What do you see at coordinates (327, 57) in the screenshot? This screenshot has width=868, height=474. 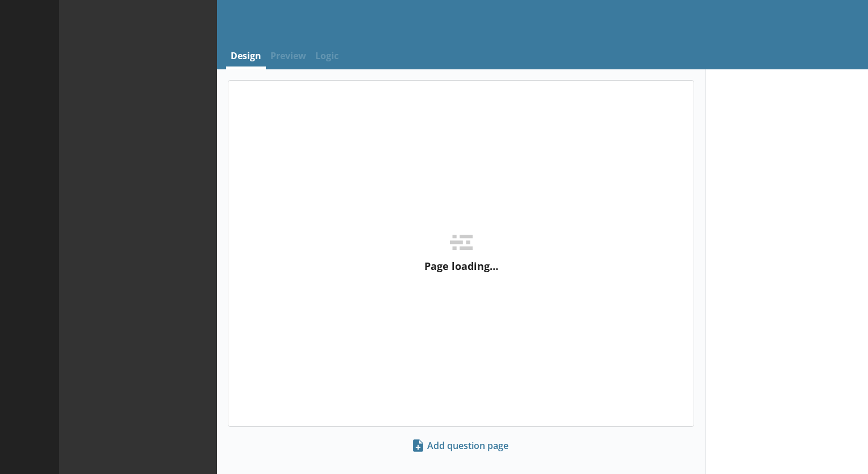 I see `span: Logic` at bounding box center [327, 57].